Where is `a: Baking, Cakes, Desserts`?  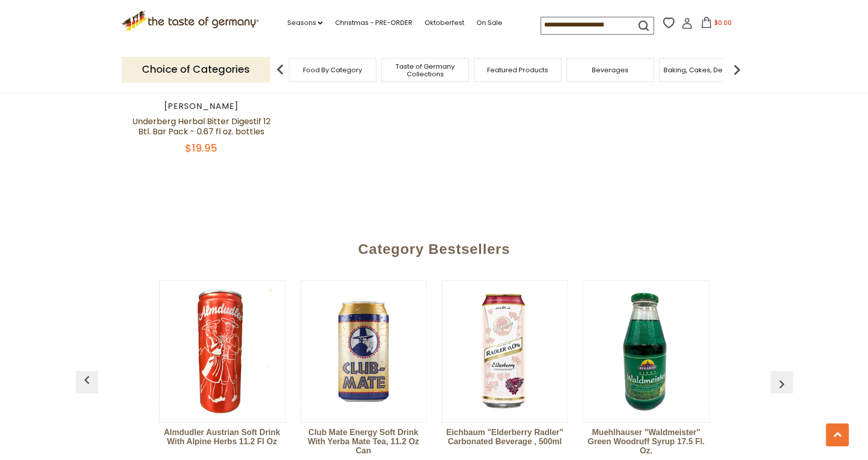 a: Baking, Cakes, Desserts is located at coordinates (703, 70).